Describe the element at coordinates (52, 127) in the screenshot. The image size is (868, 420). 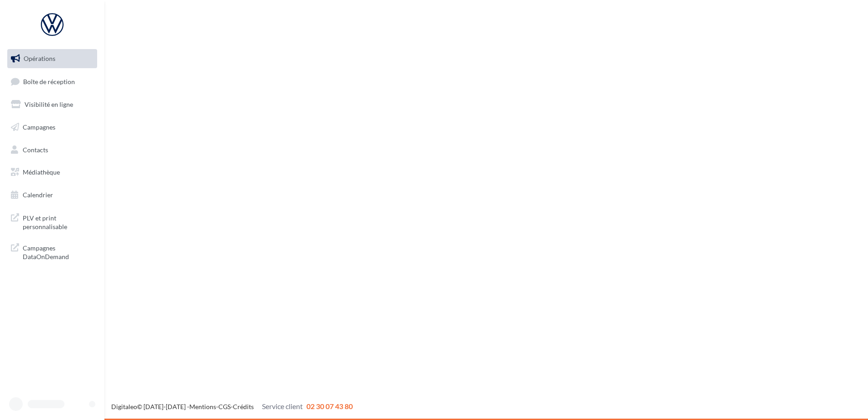
I see `a: Campagnes` at that location.